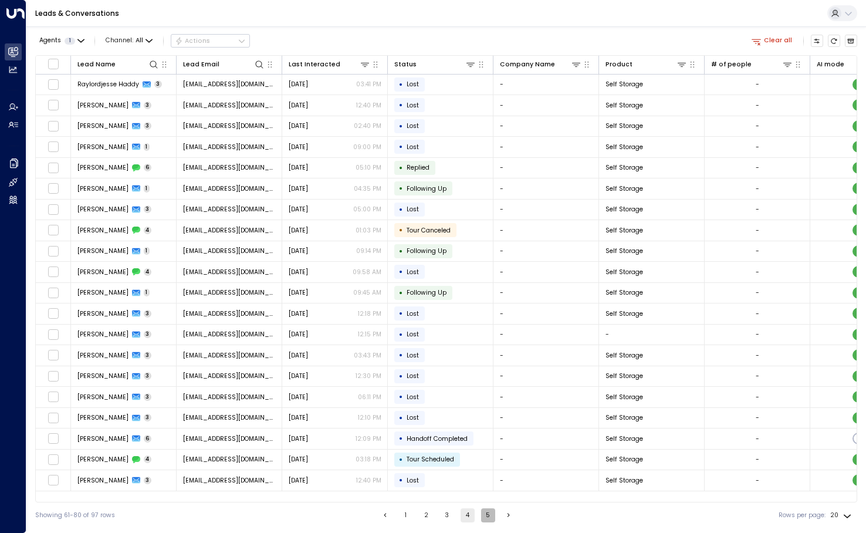 The image size is (866, 533). Describe the element at coordinates (298, 438) in the screenshot. I see `span: Jul 09, 2025` at that location.